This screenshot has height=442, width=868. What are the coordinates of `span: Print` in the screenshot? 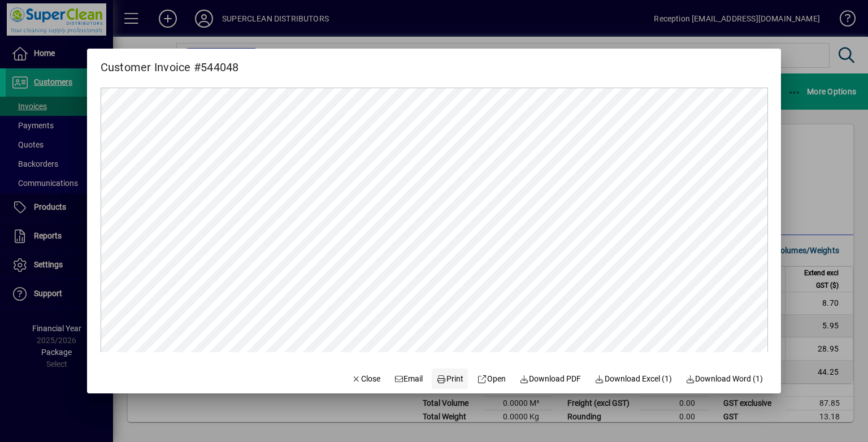 It's located at (450, 379).